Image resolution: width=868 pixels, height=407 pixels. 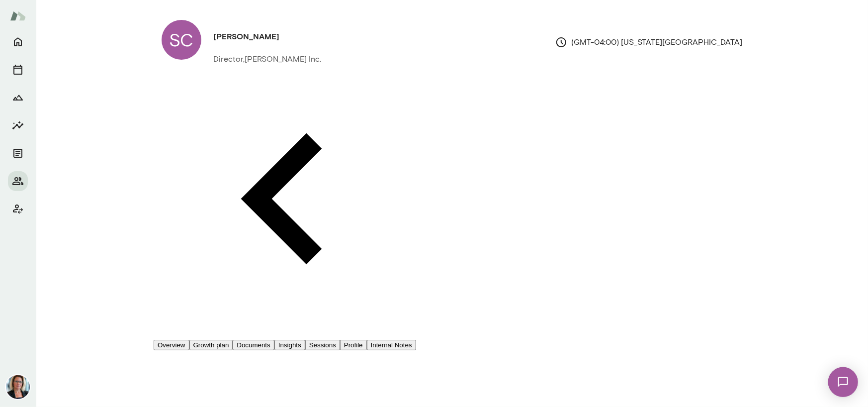 What do you see at coordinates (18, 97) in the screenshot?
I see `button: Growth Plan` at bounding box center [18, 97].